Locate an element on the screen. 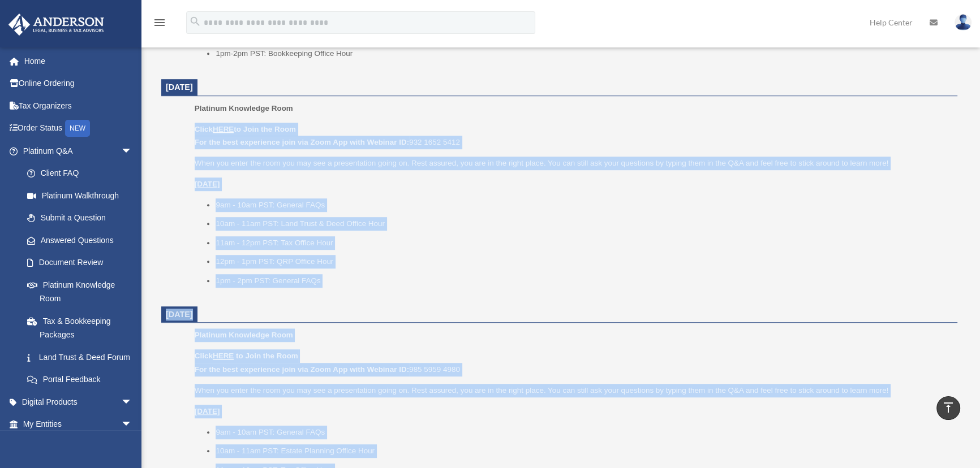 The height and width of the screenshot is (468, 980). b: Click is located at coordinates (215, 355).